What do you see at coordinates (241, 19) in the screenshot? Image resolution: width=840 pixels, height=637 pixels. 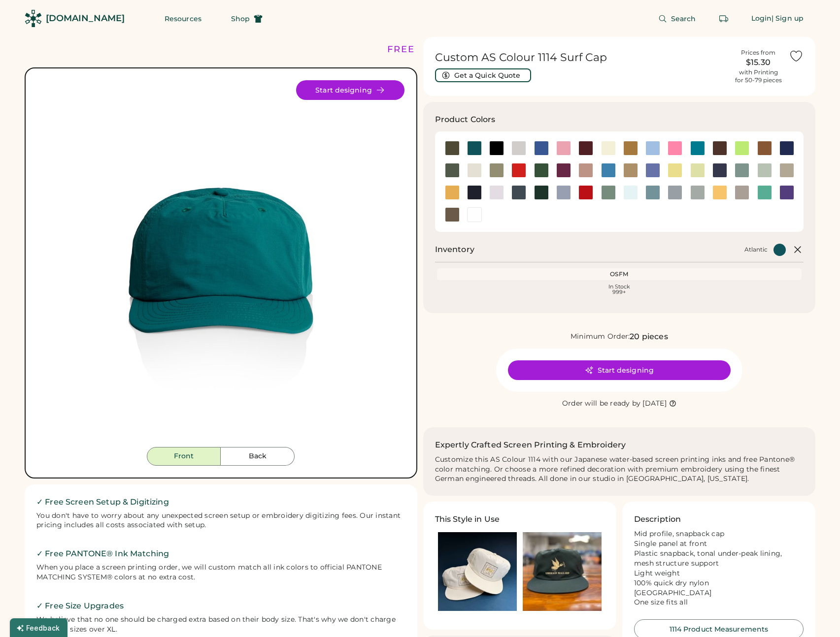 I see `span: Shop` at bounding box center [241, 19].